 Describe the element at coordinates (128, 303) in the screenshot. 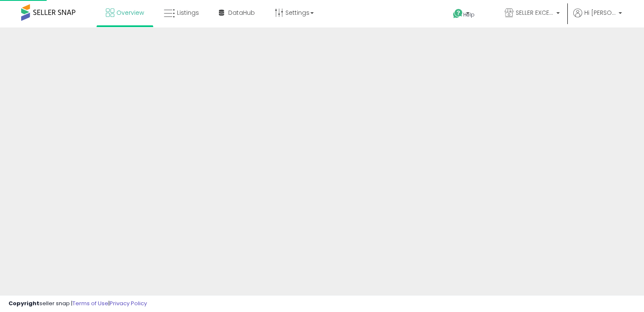

I see `a: Privacy Policy` at that location.